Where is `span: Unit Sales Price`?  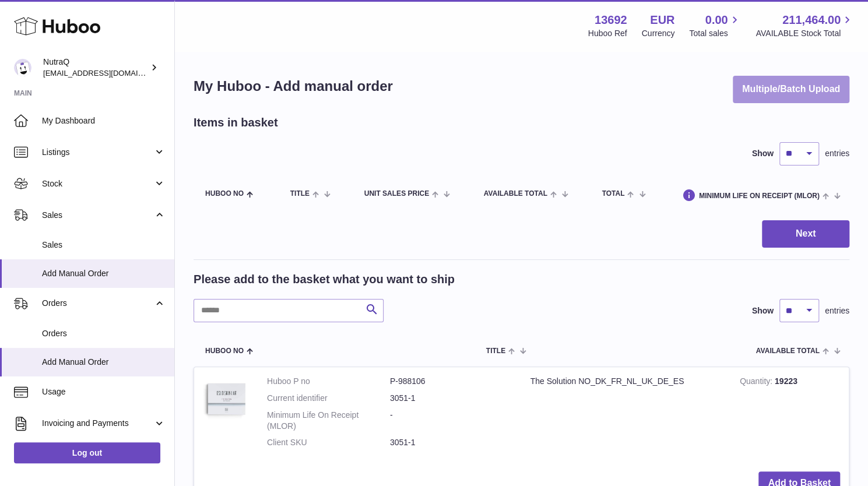
span: Unit Sales Price is located at coordinates (396, 193).